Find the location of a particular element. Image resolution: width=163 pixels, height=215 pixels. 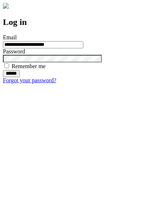

h2: Log in is located at coordinates (81, 22).